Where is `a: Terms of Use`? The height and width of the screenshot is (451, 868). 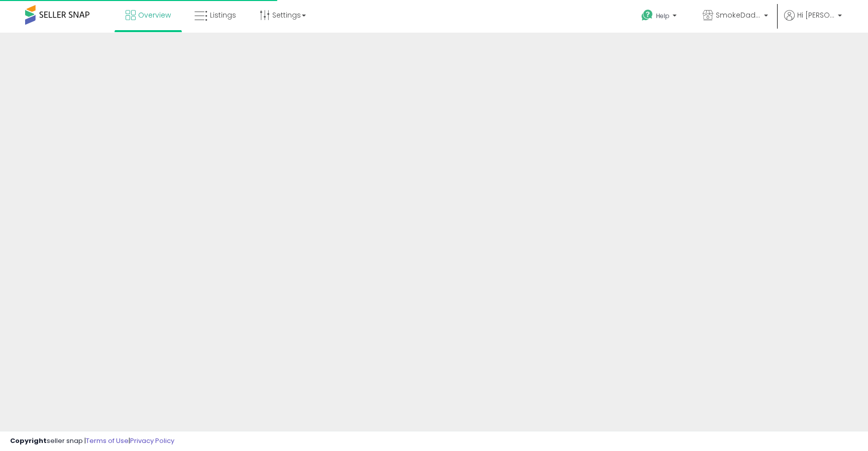
a: Terms of Use is located at coordinates (107, 441).